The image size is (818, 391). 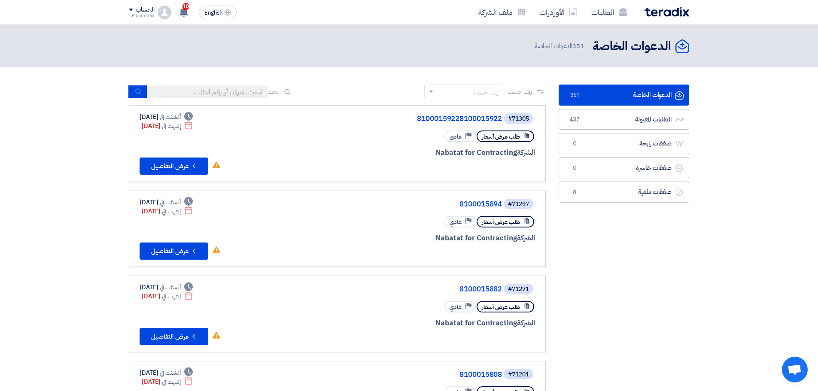 I want to click on span: بحث, so click(x=273, y=91).